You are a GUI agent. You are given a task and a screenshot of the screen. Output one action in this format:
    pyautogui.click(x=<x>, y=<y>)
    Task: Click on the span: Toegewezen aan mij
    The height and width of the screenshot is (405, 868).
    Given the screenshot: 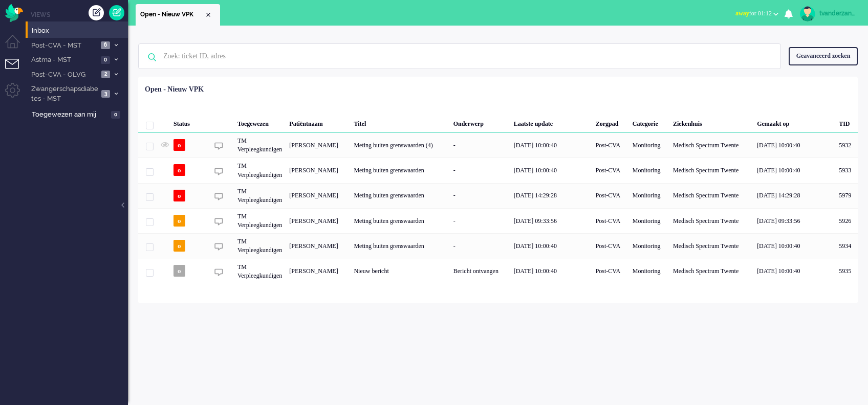 What is the action you would take?
    pyautogui.click(x=69, y=115)
    